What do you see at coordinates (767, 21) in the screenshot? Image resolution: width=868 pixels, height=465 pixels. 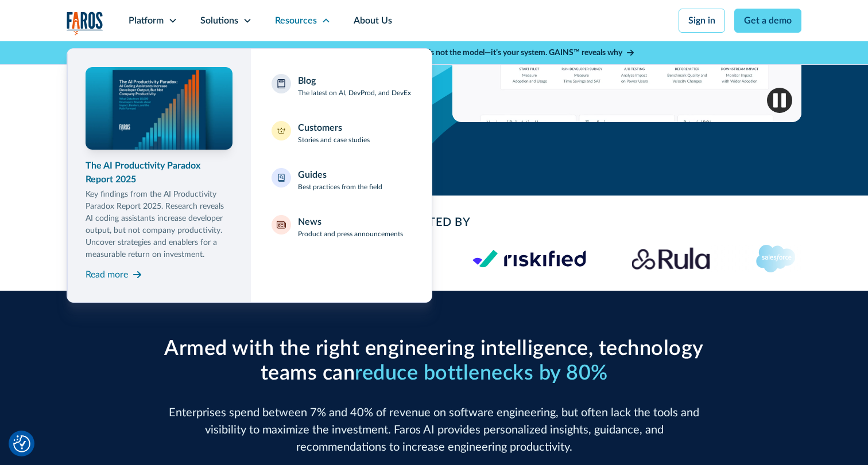 I see `a: Get a demo` at bounding box center [767, 21].